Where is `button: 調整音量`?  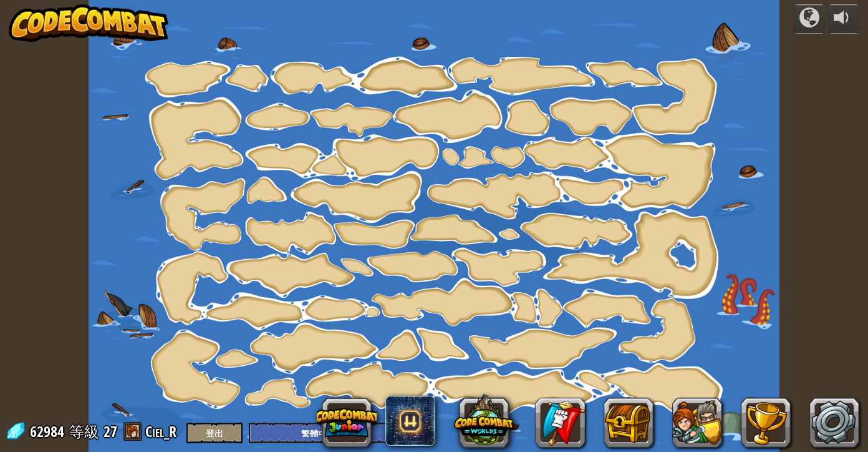
button: 調整音量 is located at coordinates (844, 18).